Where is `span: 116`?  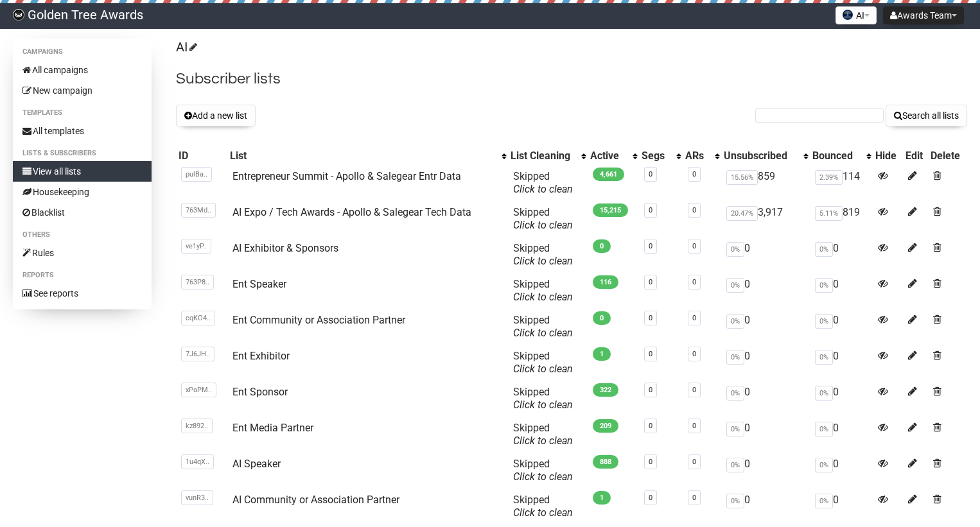
span: 116 is located at coordinates (605, 282).